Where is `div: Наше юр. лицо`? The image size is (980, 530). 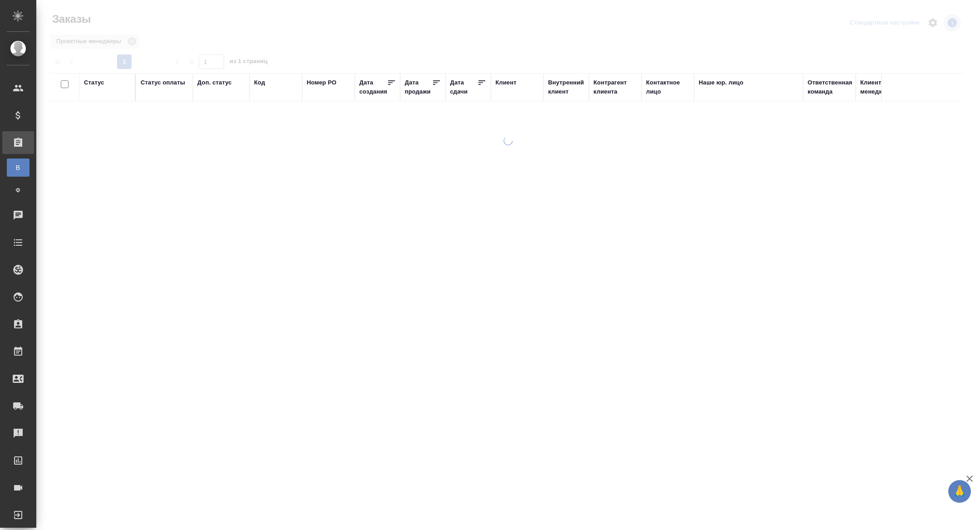 div: Наше юр. лицо is located at coordinates (721, 82).